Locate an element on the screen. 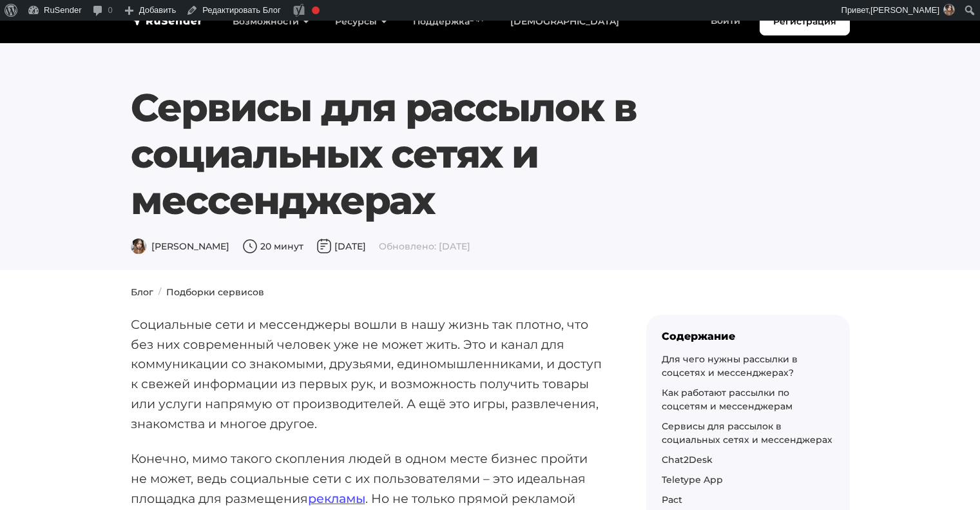 This screenshot has width=980, height=510. a: Сервисы для рассылок в социальных сетях и мессенджерах is located at coordinates (747, 432).